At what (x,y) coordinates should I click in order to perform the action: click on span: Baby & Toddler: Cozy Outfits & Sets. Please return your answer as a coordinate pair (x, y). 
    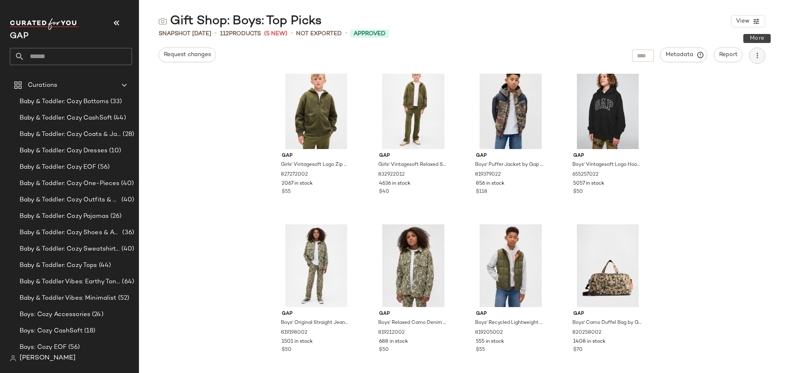
    Looking at the image, I should click on (70, 200).